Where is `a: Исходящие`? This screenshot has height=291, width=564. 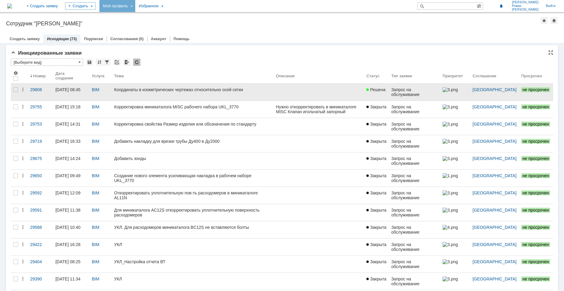
a: Исходящие is located at coordinates (58, 39).